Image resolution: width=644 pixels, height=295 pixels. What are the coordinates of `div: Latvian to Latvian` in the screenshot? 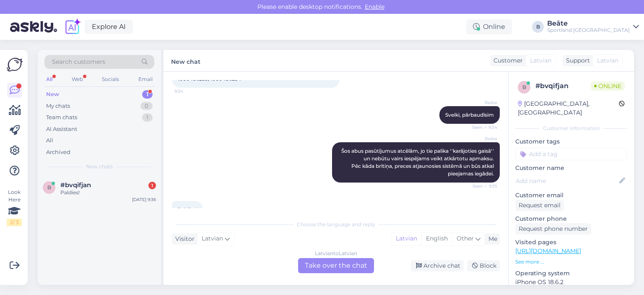 It's located at (336, 253).